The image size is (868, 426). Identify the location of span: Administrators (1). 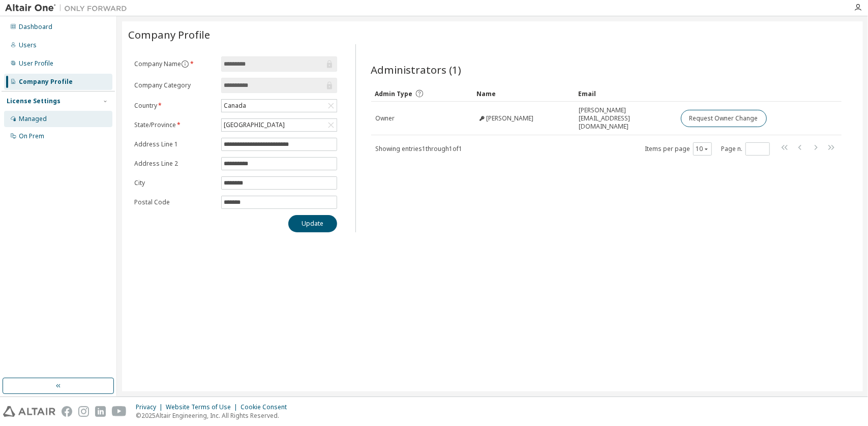
(416, 70).